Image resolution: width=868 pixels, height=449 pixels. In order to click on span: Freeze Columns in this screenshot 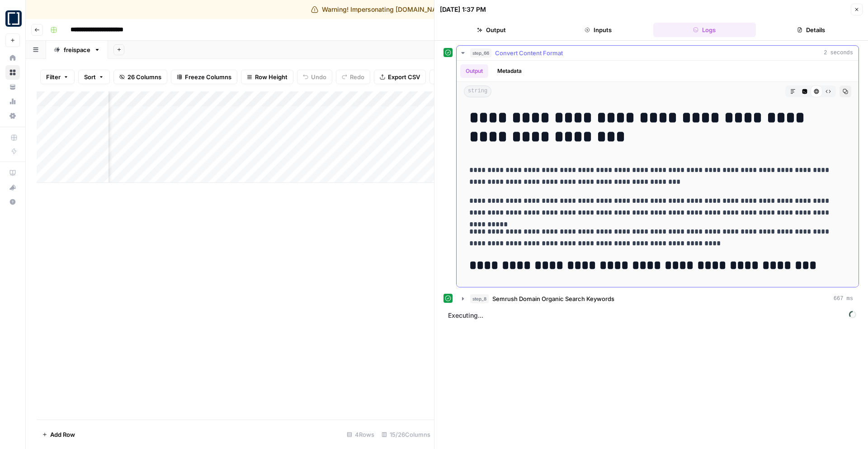, I will do `click(208, 77)`.